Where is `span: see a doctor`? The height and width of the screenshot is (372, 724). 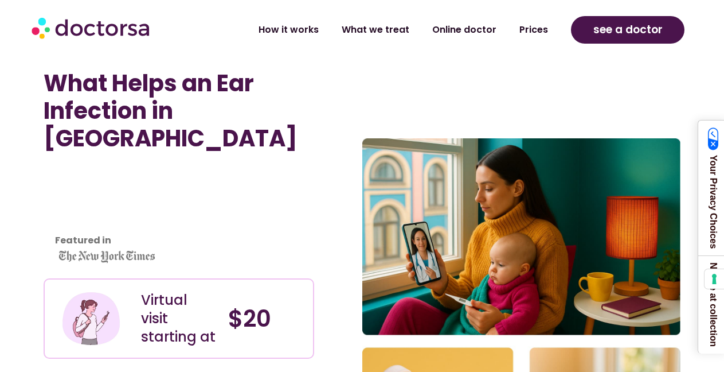 span: see a doctor is located at coordinates (628, 30).